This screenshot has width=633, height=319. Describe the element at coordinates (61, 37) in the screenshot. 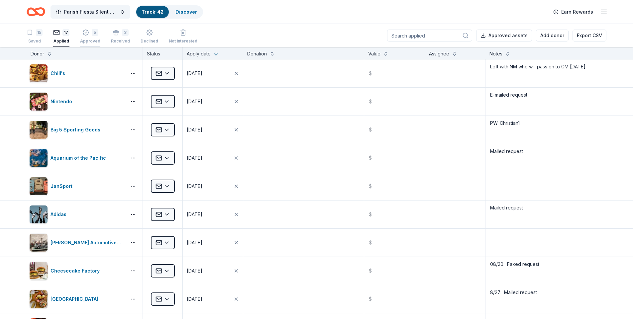

I see `button: 17Applied` at that location.